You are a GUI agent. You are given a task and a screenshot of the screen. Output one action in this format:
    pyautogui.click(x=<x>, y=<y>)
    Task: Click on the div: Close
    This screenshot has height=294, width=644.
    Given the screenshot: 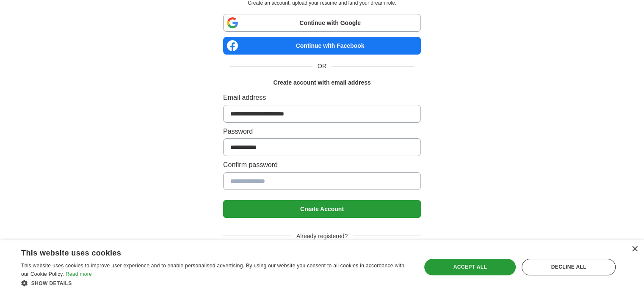 What is the action you would take?
    pyautogui.click(x=635, y=250)
    